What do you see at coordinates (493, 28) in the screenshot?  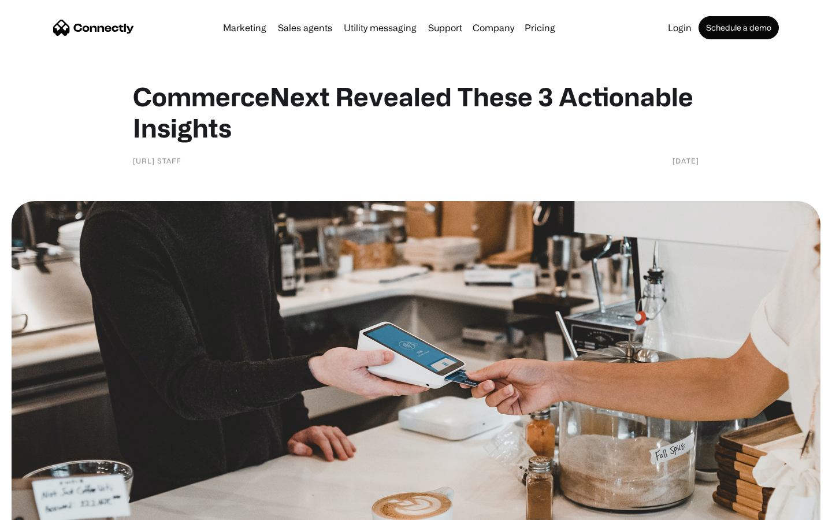 I see `div: Company` at bounding box center [493, 28].